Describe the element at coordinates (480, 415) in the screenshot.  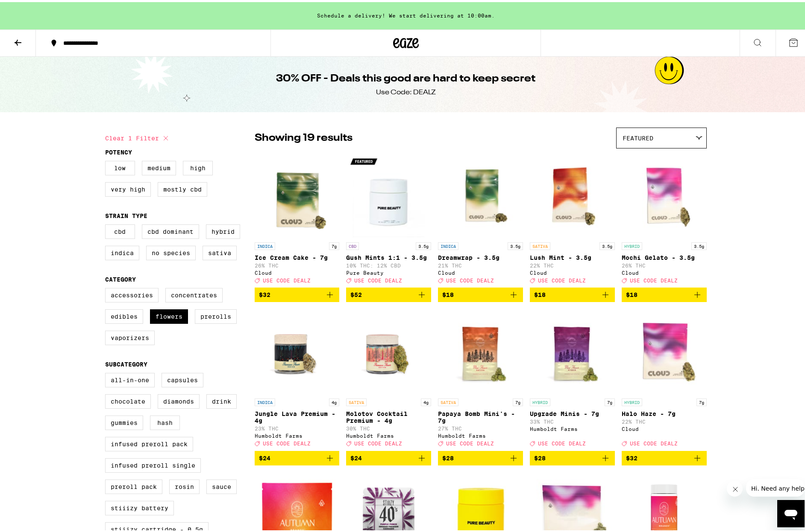
I see `p: Papaya Bomb Mini's - 7g` at that location.